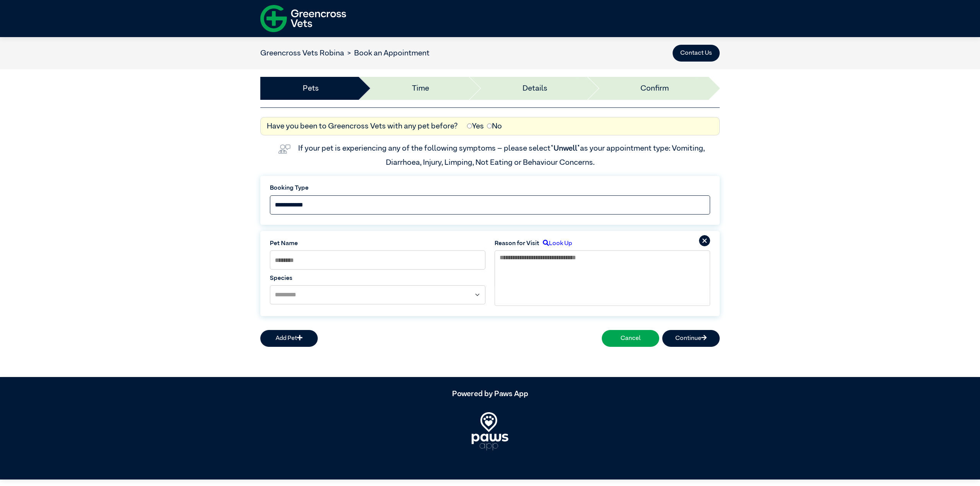 Image resolution: width=980 pixels, height=486 pixels. Describe the element at coordinates (289, 338) in the screenshot. I see `button: Add Pet` at that location.